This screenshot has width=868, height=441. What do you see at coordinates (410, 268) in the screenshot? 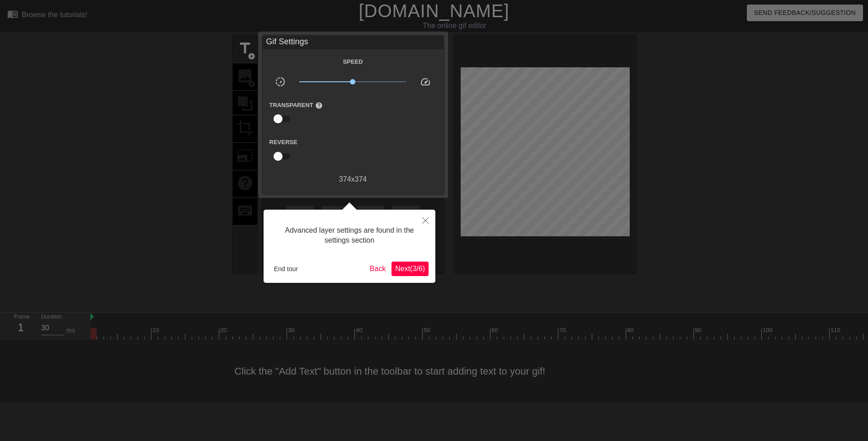
I see `button: Next` at bounding box center [410, 268].